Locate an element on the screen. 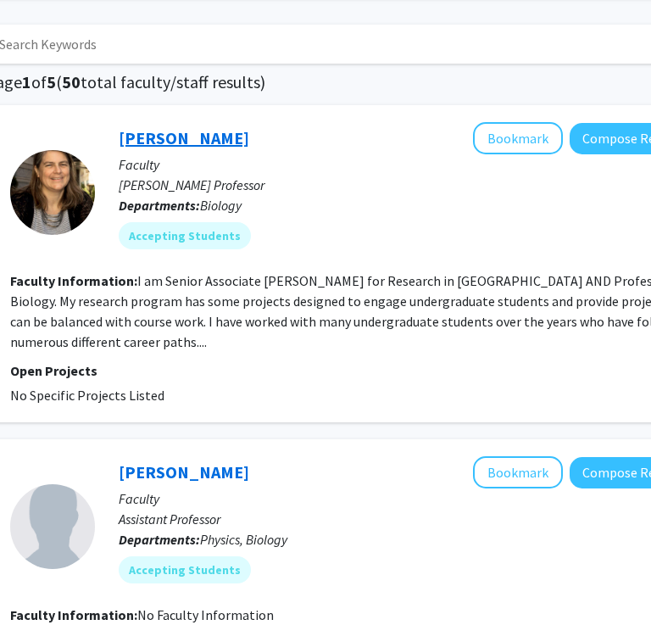  span: Physics, Biology is located at coordinates (243, 539).